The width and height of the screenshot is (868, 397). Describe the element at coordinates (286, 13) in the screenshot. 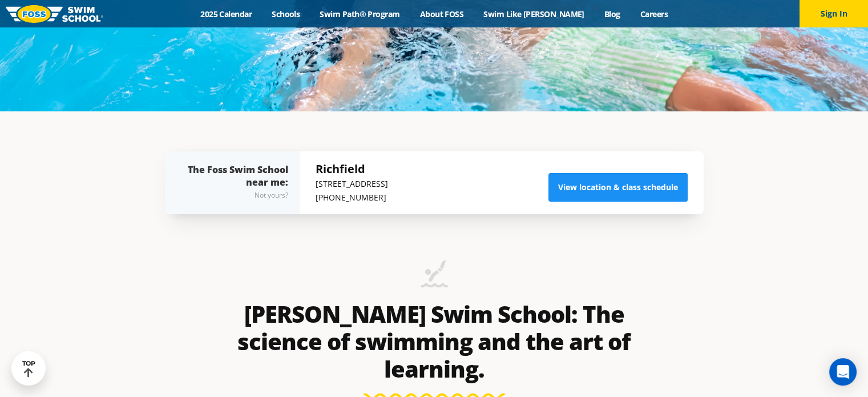

I see `a: Schools` at that location.